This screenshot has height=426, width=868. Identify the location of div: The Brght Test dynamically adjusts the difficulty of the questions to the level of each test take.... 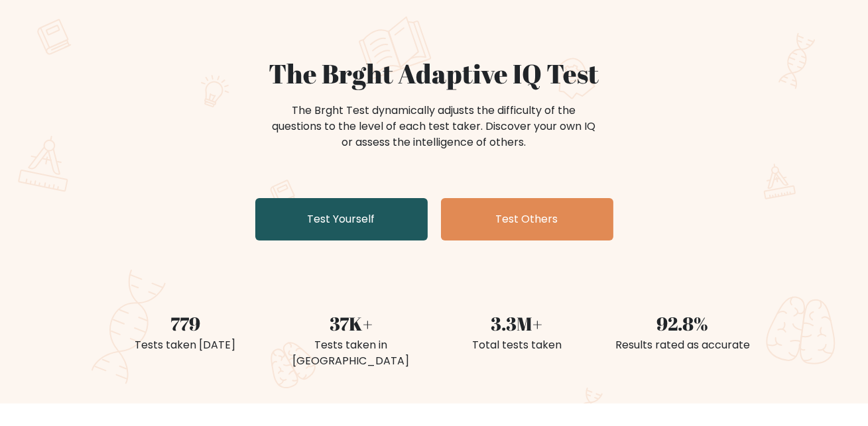
(434, 127).